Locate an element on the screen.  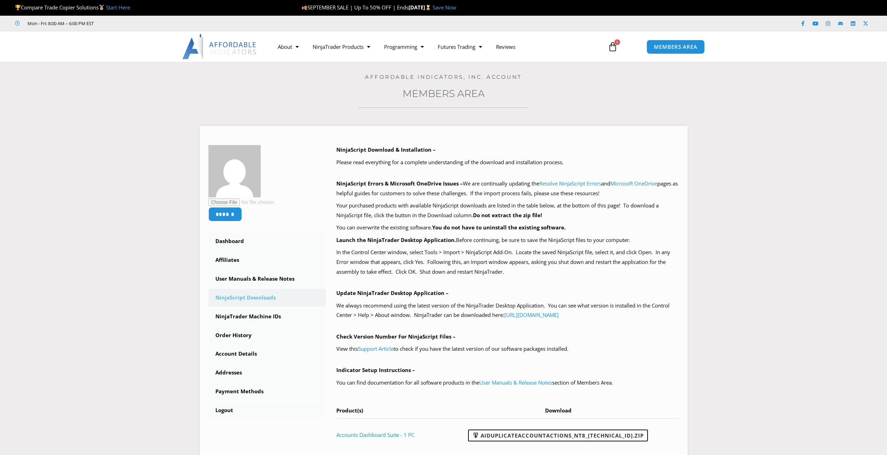
p: Your purchased products with available NinjaScript downloads are listed in the table below, at th... is located at coordinates (507, 210).